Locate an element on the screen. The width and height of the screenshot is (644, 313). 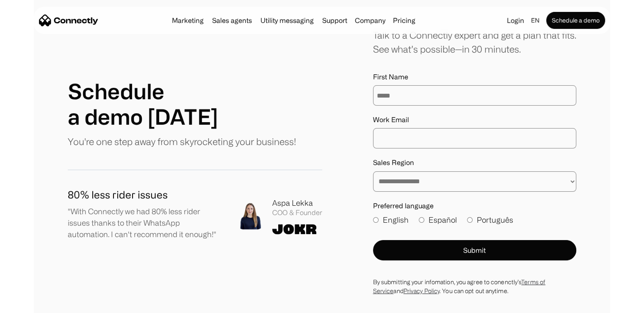
a: Terms of Service is located at coordinates (459, 286).